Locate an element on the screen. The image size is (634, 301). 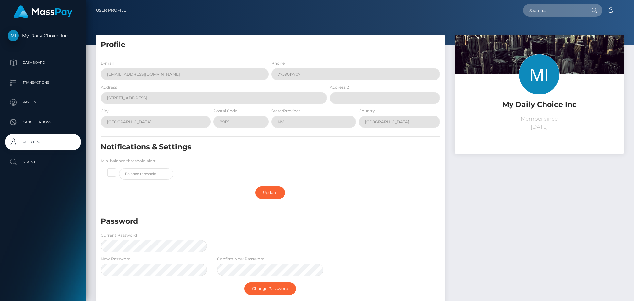
img: My Daily Choice Inc is located at coordinates (13, 36).